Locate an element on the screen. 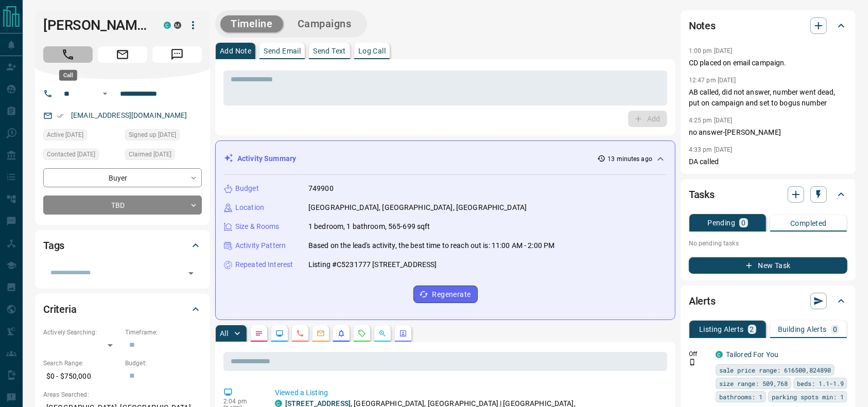 The height and width of the screenshot is (407, 868). p: Log Call is located at coordinates (372, 51).